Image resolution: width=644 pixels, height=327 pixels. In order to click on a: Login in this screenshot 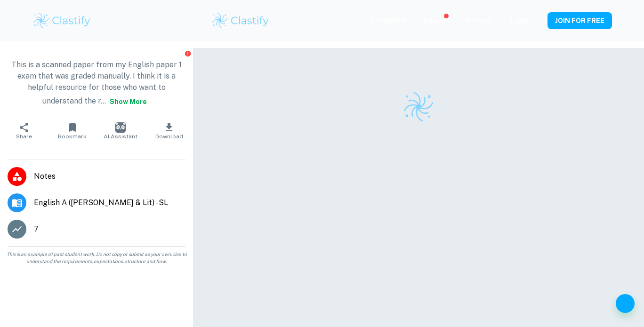, I will do `click(519, 21)`.